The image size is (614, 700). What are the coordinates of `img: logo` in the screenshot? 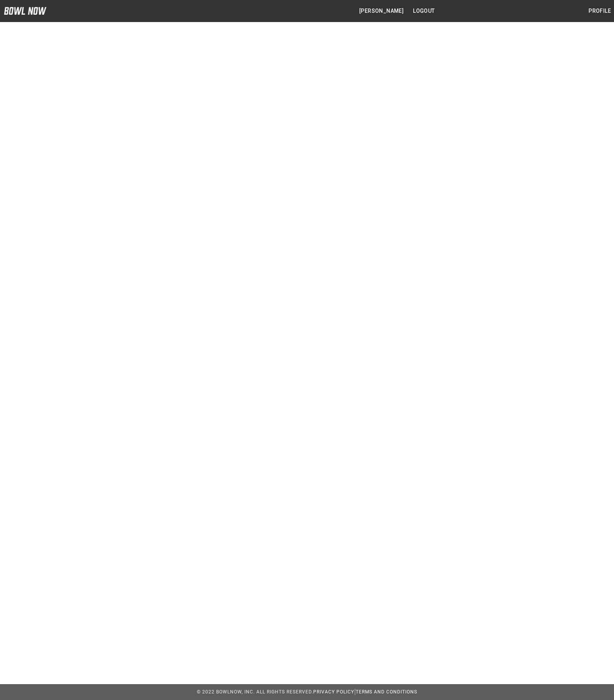 It's located at (25, 11).